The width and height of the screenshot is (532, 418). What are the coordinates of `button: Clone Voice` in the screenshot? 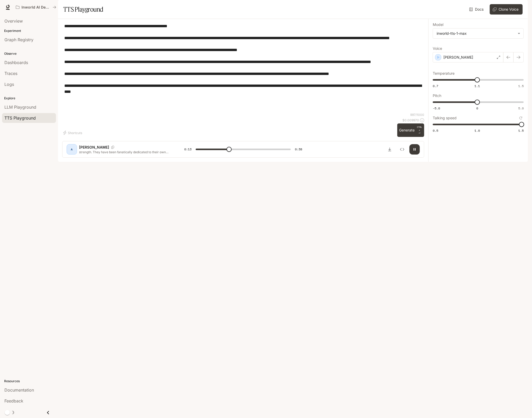 It's located at (506, 9).